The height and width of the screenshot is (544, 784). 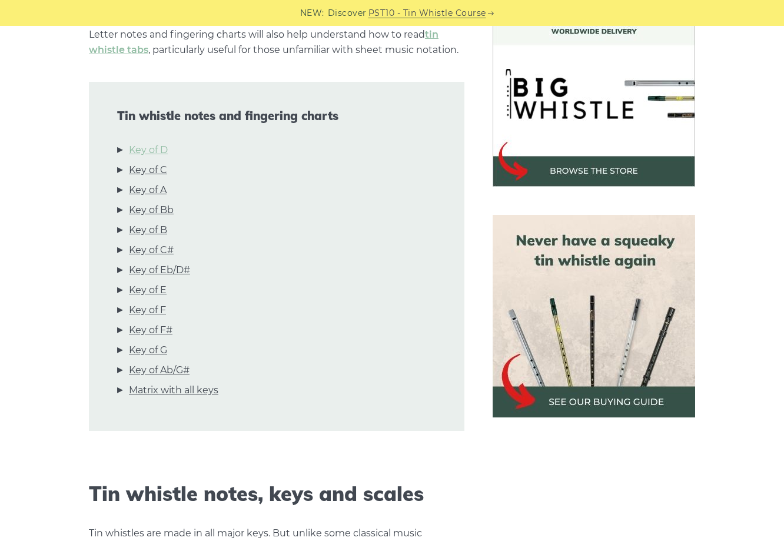 What do you see at coordinates (347, 13) in the screenshot?
I see `span: Discover` at bounding box center [347, 13].